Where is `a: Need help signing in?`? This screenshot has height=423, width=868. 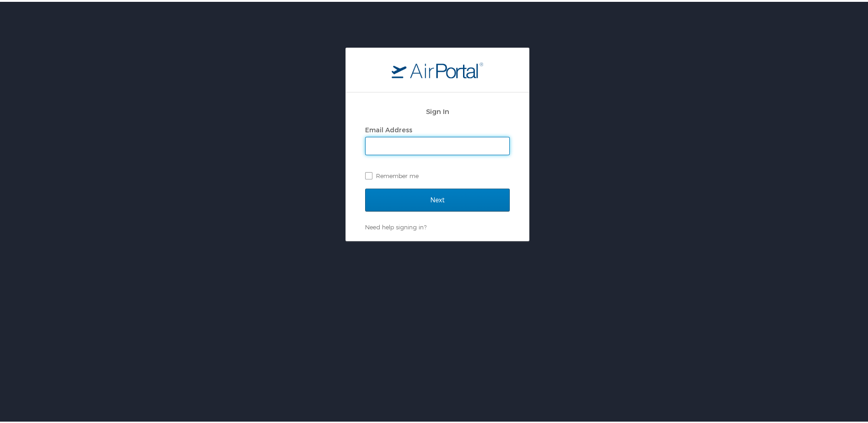 a: Need help signing in? is located at coordinates (396, 226).